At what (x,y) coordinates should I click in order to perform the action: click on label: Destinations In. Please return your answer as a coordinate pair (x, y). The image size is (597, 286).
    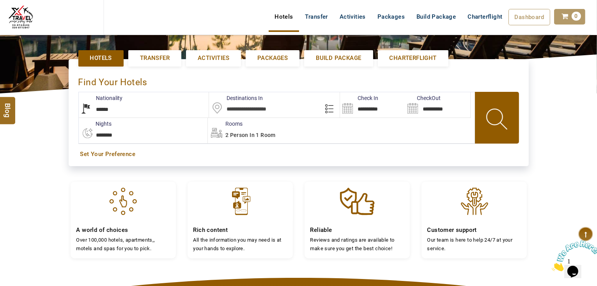
    Looking at the image, I should click on (236, 98).